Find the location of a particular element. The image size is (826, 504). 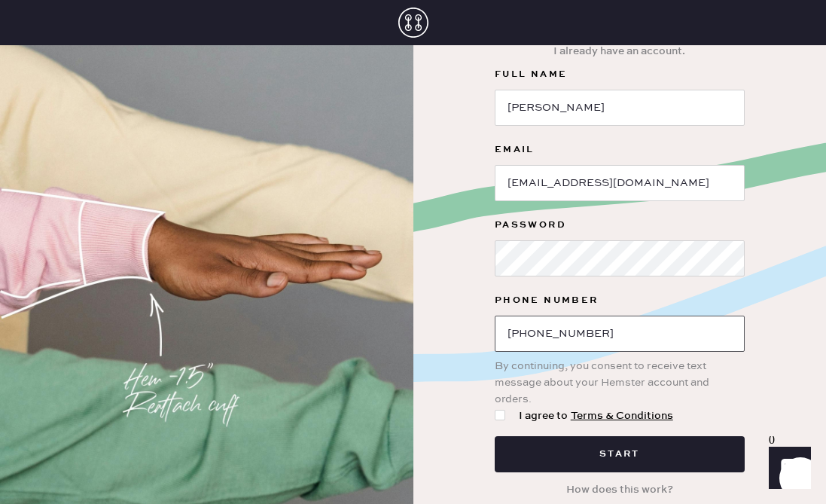

input: e.g. John Doe is located at coordinates (620, 108).